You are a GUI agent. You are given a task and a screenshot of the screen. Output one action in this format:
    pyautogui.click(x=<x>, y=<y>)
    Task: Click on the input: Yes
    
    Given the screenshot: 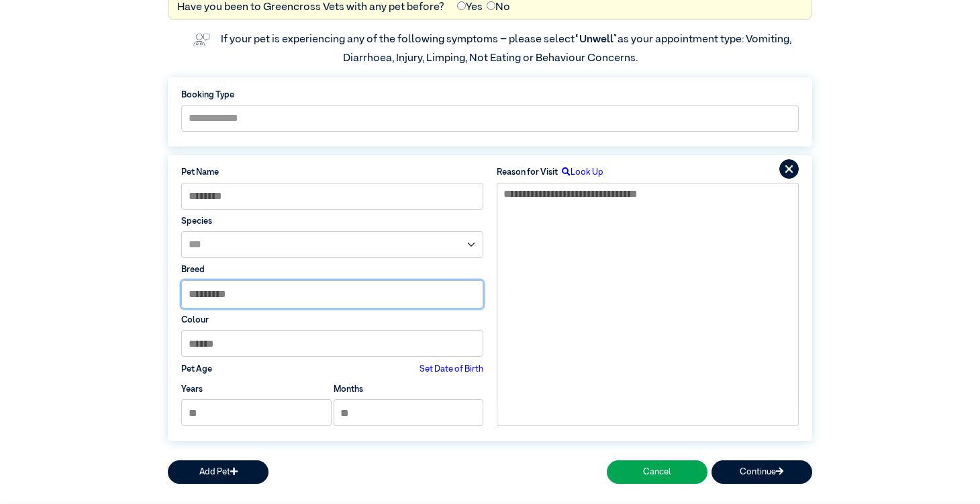 What is the action you would take?
    pyautogui.click(x=461, y=5)
    